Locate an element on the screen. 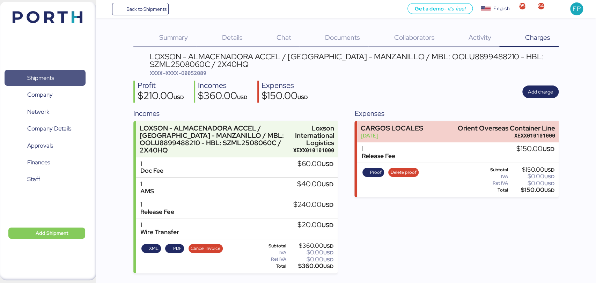 Image resolution: width=596 pixels, height=283 pixels. div: $60.00 is located at coordinates (315, 164).